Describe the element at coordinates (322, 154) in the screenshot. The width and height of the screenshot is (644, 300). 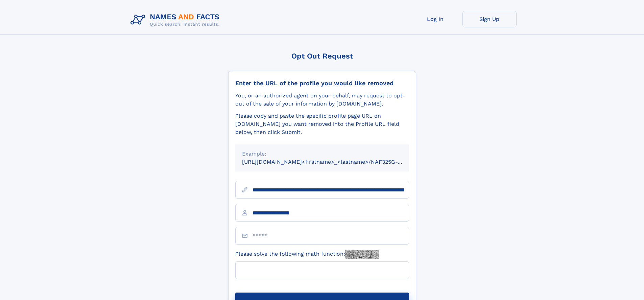
I see `div: Example:` at that location.